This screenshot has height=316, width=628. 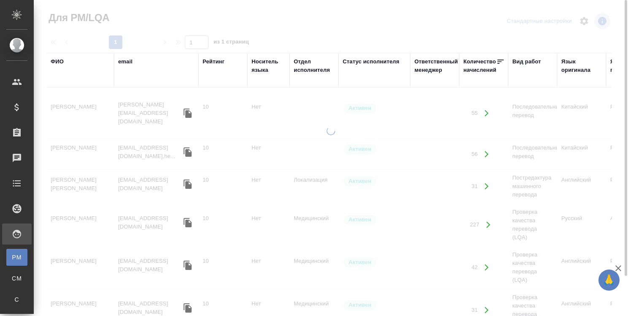 What do you see at coordinates (125, 62) in the screenshot?
I see `div: email` at bounding box center [125, 62].